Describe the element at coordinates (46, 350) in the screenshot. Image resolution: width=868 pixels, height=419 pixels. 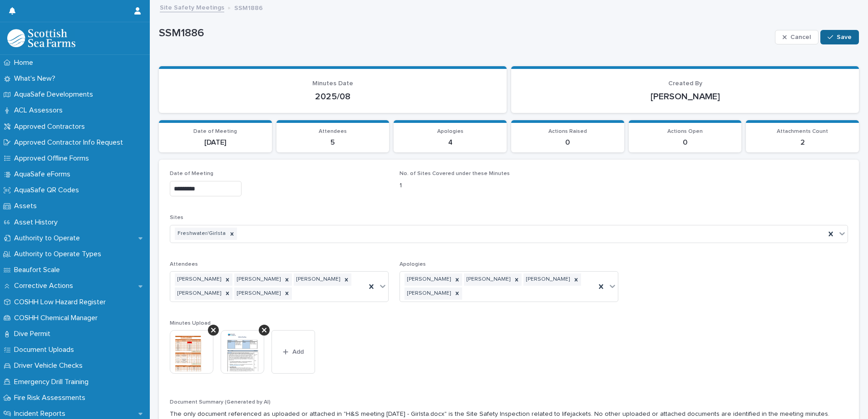
I see `p: Document Uploads` at that location.